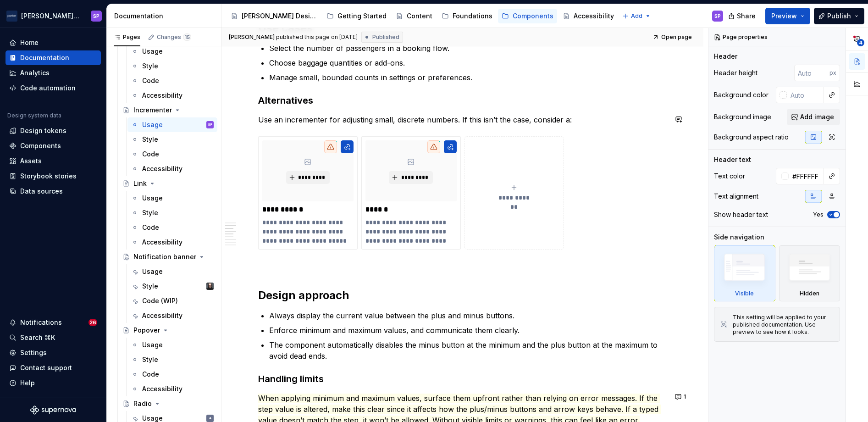 This screenshot has width=868, height=422. I want to click on div: Notifications, so click(41, 322).